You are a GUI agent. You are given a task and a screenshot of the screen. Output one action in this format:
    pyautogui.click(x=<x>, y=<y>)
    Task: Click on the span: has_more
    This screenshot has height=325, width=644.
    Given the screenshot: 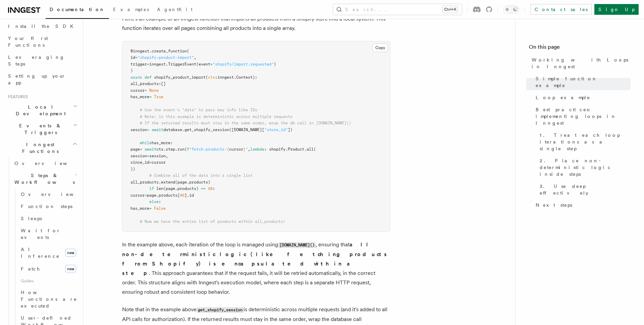 What is the action you would take?
    pyautogui.click(x=140, y=97)
    